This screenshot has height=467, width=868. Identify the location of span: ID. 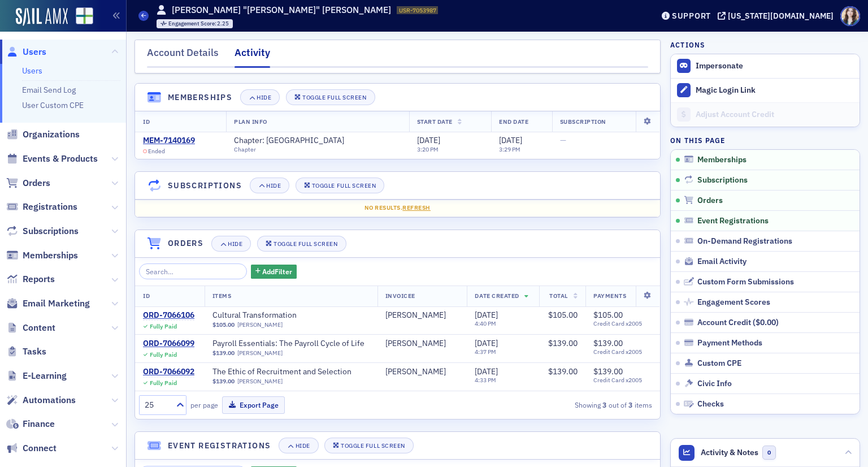
(146, 296).